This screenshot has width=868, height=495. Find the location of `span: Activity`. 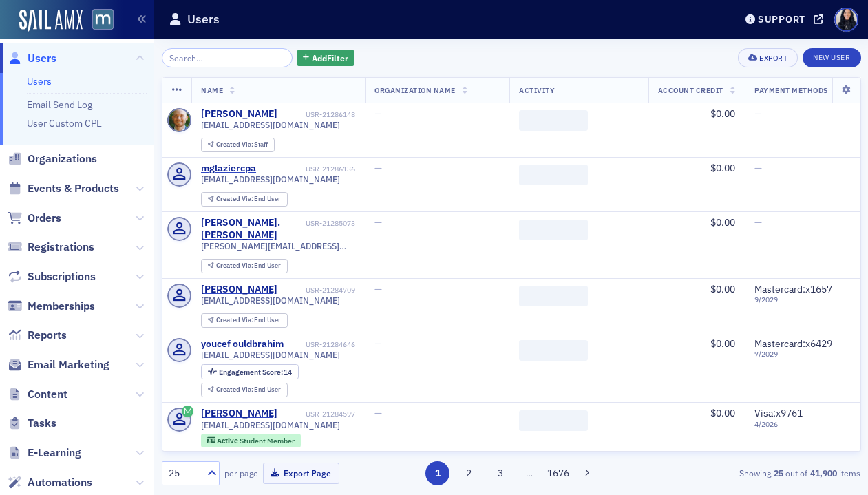

span: Activity is located at coordinates (537, 90).